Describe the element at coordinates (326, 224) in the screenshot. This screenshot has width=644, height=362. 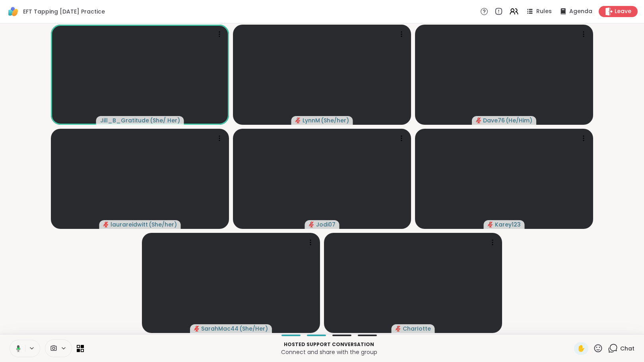
I see `span: Jodi07` at that location.